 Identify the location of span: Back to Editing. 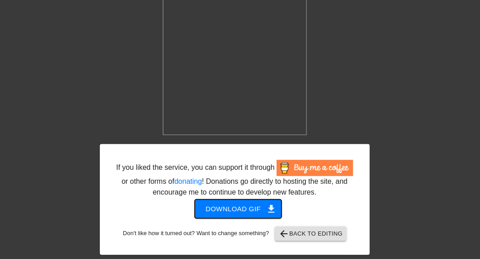
(310, 233).